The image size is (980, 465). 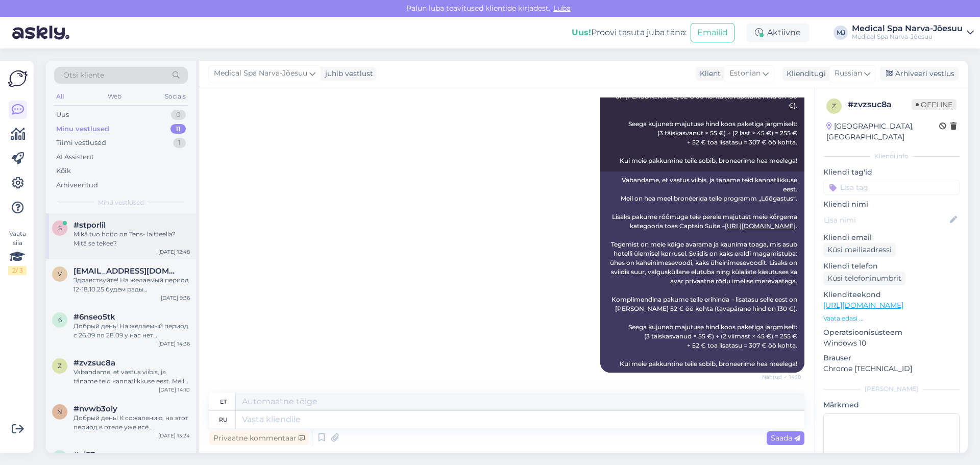 I want to click on p: Brauser, so click(x=891, y=358).